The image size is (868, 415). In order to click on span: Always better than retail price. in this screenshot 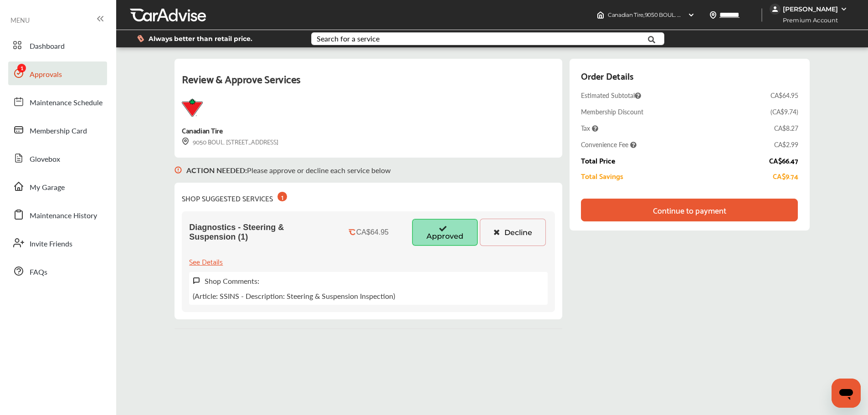, I will do `click(201, 39)`.